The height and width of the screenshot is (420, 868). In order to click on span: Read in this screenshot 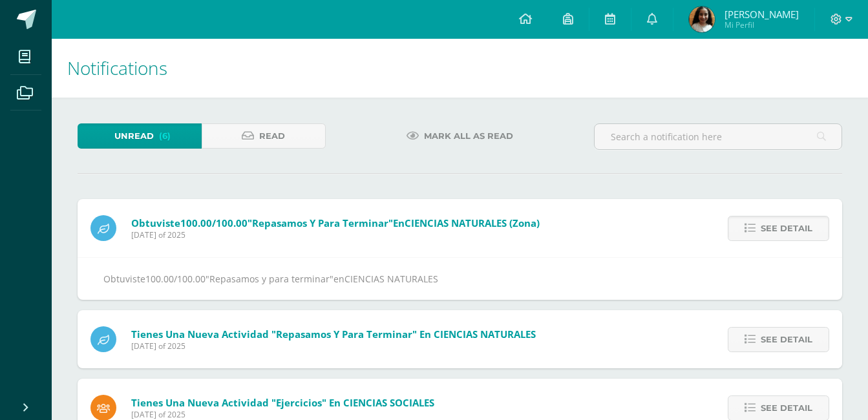, I will do `click(272, 136)`.